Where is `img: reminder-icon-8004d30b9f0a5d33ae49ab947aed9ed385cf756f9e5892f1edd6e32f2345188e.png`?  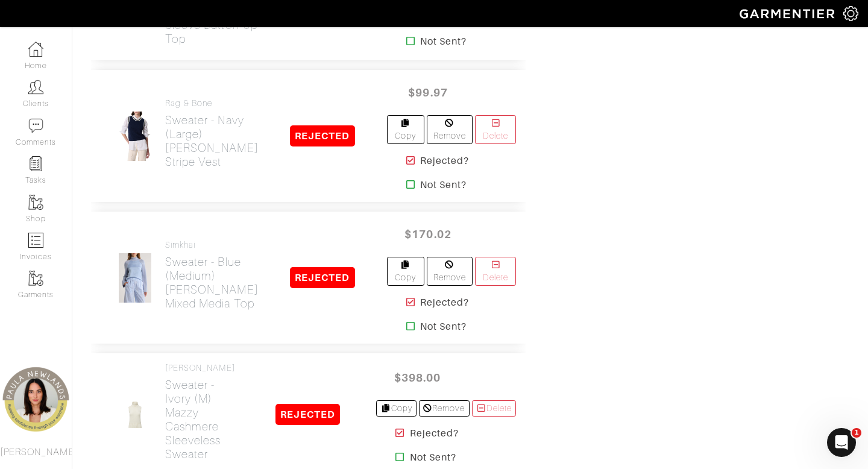 img: reminder-icon-8004d30b9f0a5d33ae49ab947aed9ed385cf756f9e5892f1edd6e32f2345188e.png is located at coordinates (36, 163).